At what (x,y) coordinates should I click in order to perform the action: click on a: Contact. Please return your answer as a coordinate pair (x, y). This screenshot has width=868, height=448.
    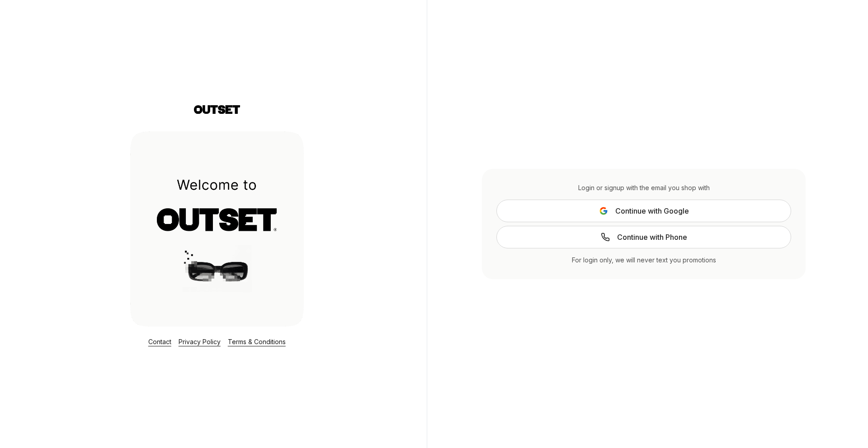
    Looking at the image, I should click on (160, 342).